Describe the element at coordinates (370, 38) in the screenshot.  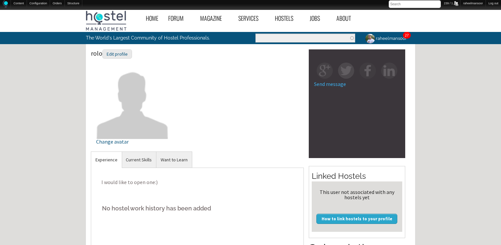
I see `img: raheelmansoor's picture` at that location.